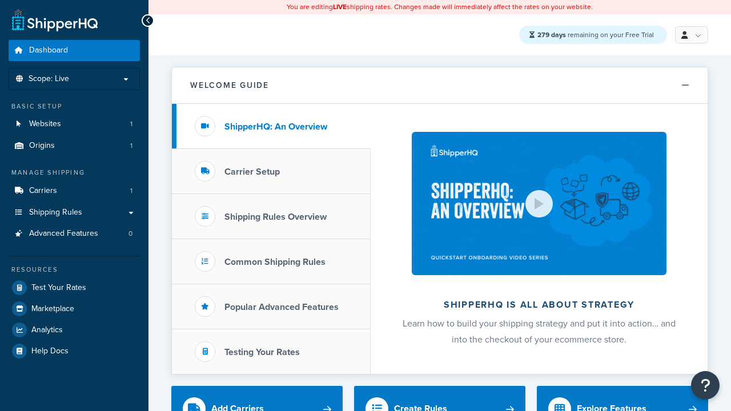 The width and height of the screenshot is (731, 411). I want to click on a: Analytics, so click(74, 330).